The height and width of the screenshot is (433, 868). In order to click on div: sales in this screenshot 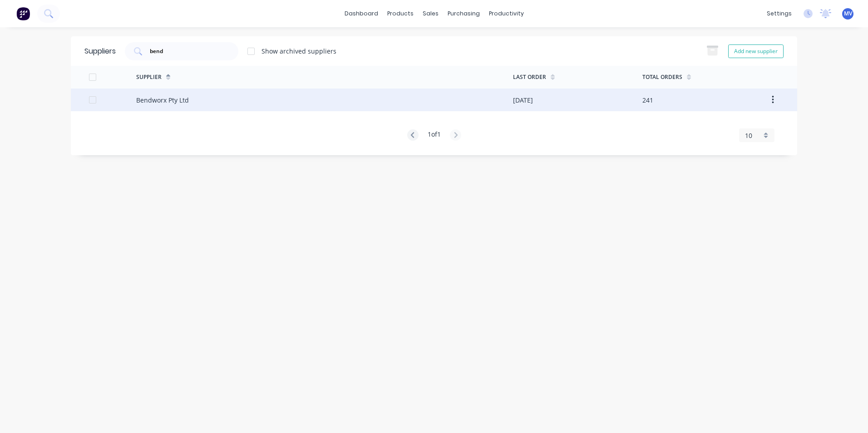, I will do `click(430, 14)`.